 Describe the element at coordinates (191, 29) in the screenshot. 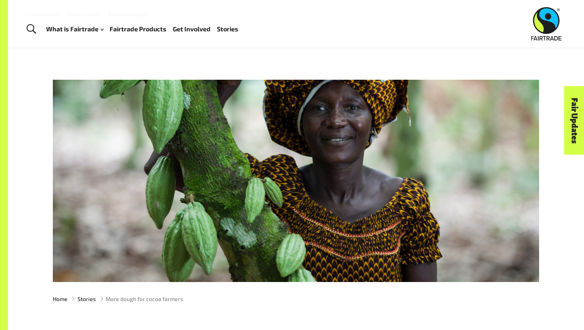

I see `a: Get Involved` at that location.